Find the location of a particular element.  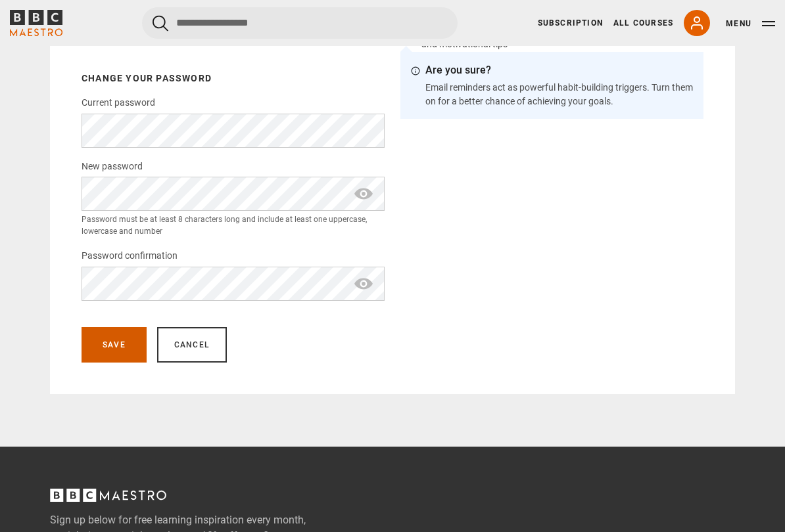

a: BBC Maestro, back to top is located at coordinates (108, 500).